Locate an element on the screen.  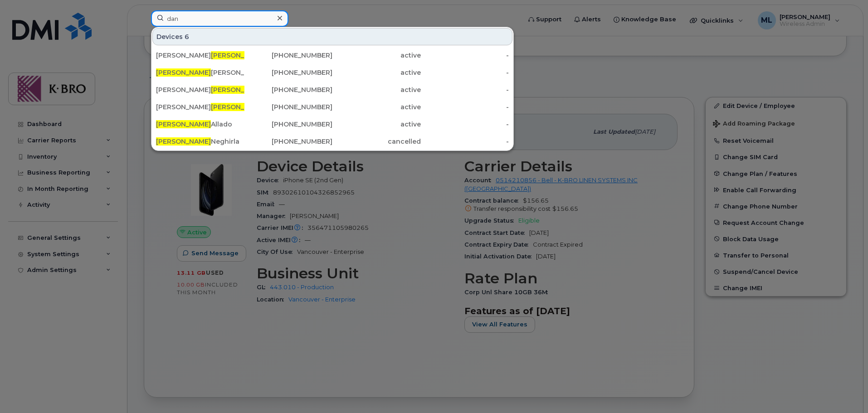
div: Devices is located at coordinates (332, 37).